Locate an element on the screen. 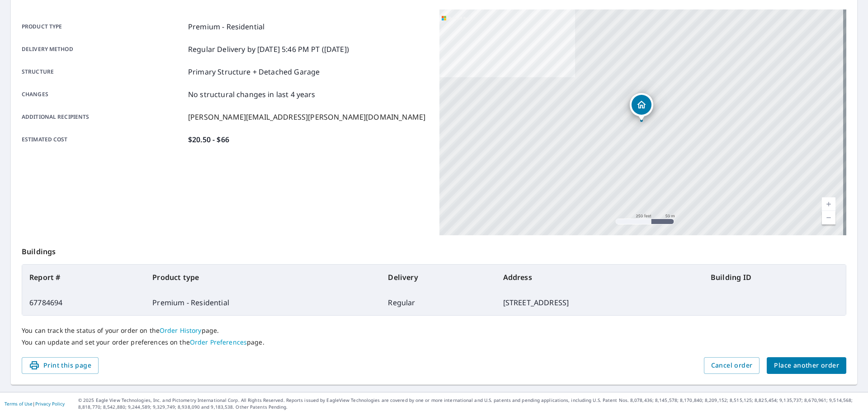 The image size is (868, 415). a: Current Level 17, Zoom Out is located at coordinates (829, 218).